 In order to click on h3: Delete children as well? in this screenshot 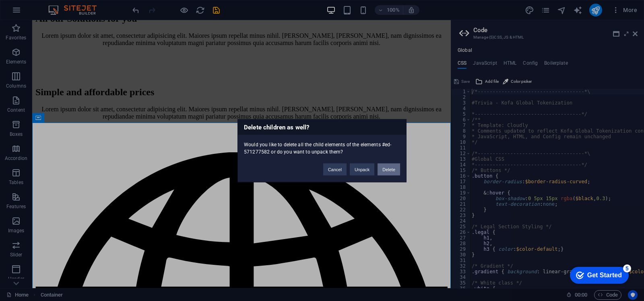, I will do `click(322, 127)`.